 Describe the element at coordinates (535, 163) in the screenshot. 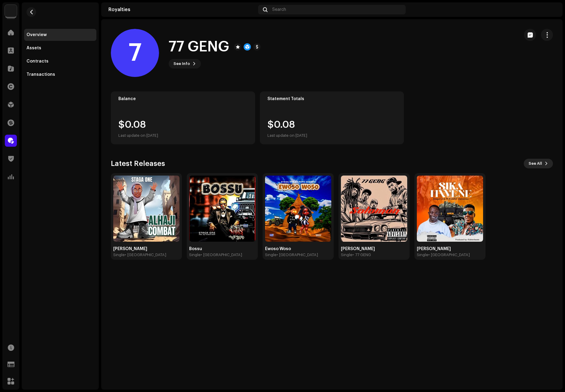

I see `span: See All` at that location.